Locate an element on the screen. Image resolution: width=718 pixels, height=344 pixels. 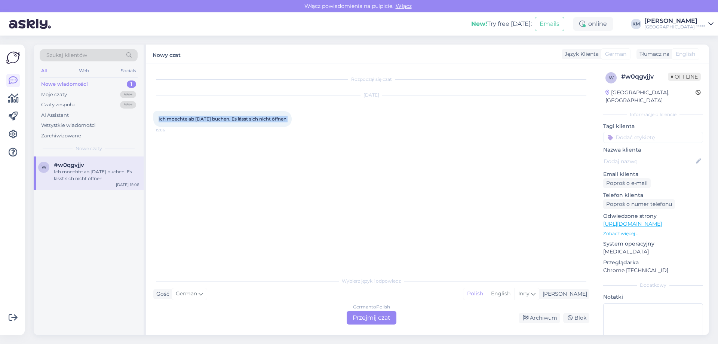
p: Tagi klienta is located at coordinates (653, 126).